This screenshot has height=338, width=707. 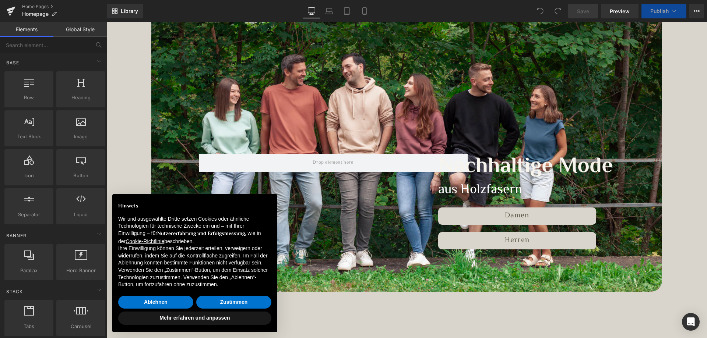 What do you see at coordinates (540, 11) in the screenshot?
I see `button: Undo` at bounding box center [540, 11].